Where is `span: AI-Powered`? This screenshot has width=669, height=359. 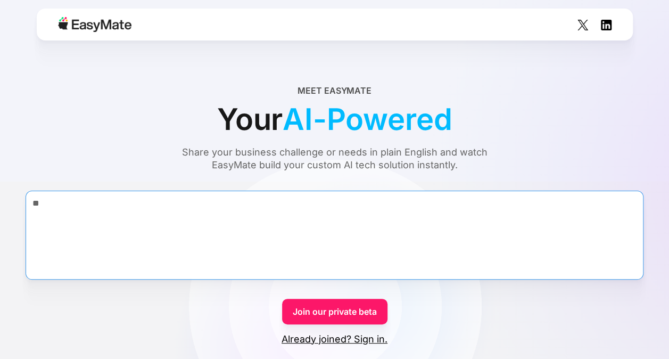 span: AI-Powered is located at coordinates (367, 119).